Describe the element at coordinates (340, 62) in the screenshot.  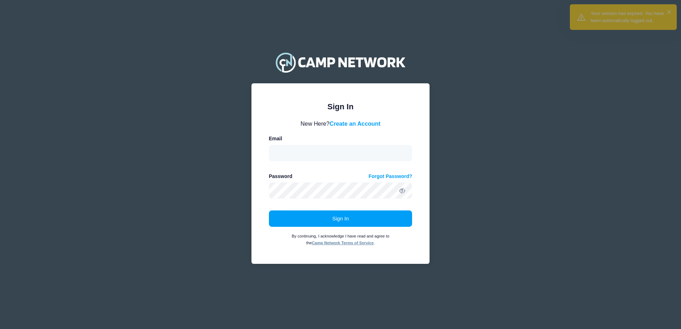
I see `img: Camp Network` at that location.